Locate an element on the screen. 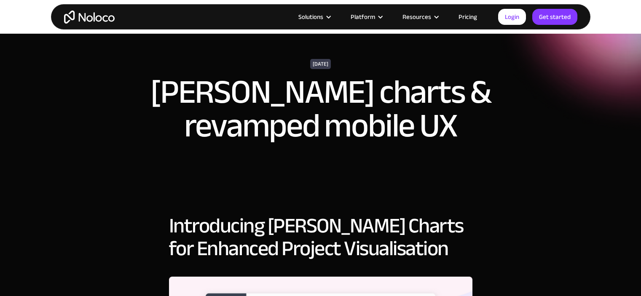  a: Login is located at coordinates (512, 17).